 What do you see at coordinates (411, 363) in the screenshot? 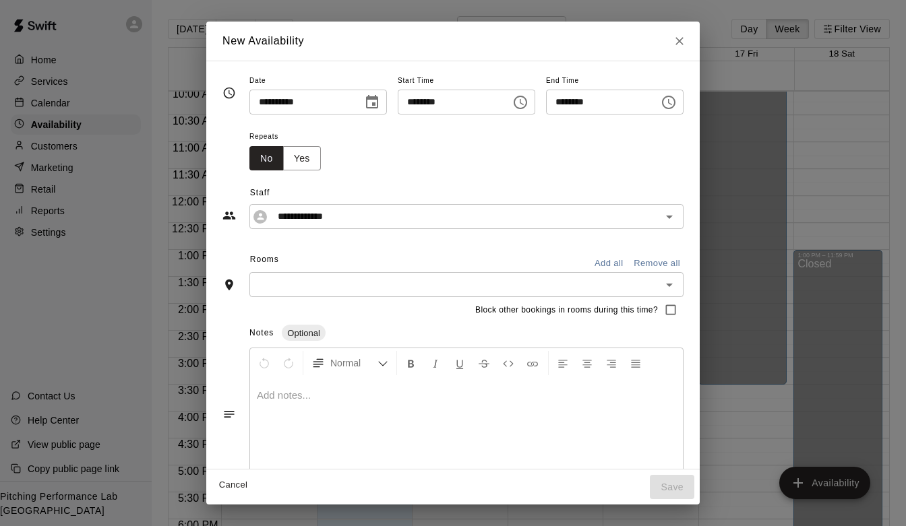
I see `button: Format Bold` at bounding box center [411, 363].